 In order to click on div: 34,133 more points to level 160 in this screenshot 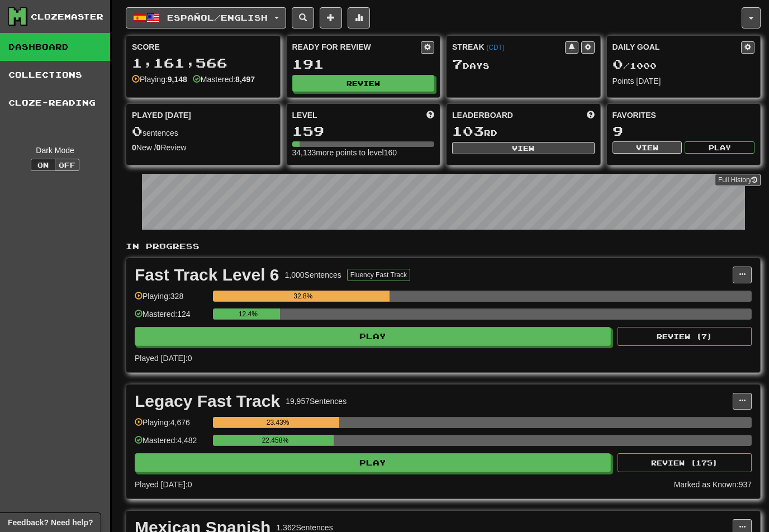, I will do `click(363, 153)`.